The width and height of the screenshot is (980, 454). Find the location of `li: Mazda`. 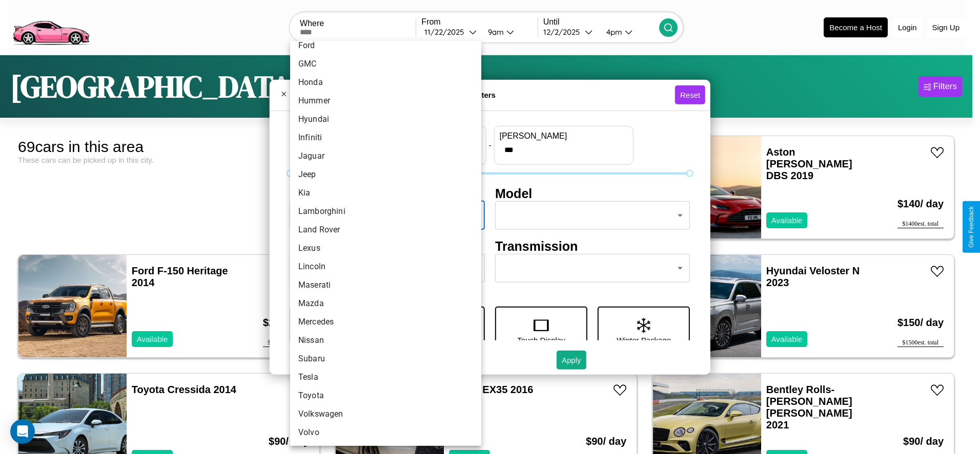

li: Mazda is located at coordinates (386, 304).